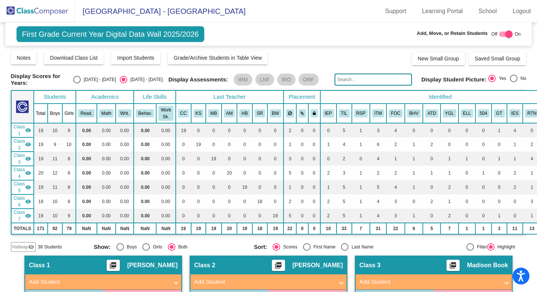  I want to click on button: KS, so click(198, 113).